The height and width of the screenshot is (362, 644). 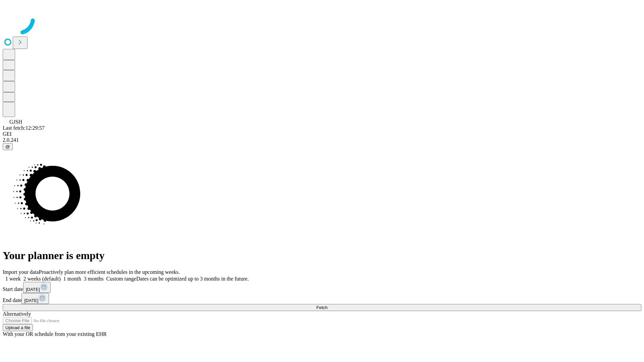 I want to click on span: Alternatively, so click(x=17, y=314).